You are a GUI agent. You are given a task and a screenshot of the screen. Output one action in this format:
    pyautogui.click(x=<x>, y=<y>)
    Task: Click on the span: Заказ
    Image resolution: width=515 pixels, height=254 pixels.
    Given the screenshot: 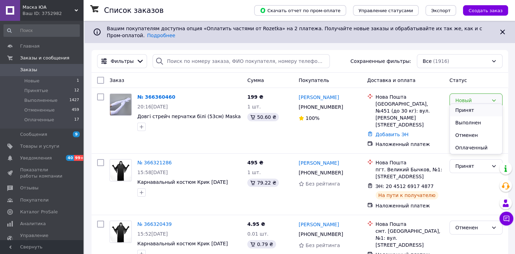 What is the action you would take?
    pyautogui.click(x=117, y=80)
    